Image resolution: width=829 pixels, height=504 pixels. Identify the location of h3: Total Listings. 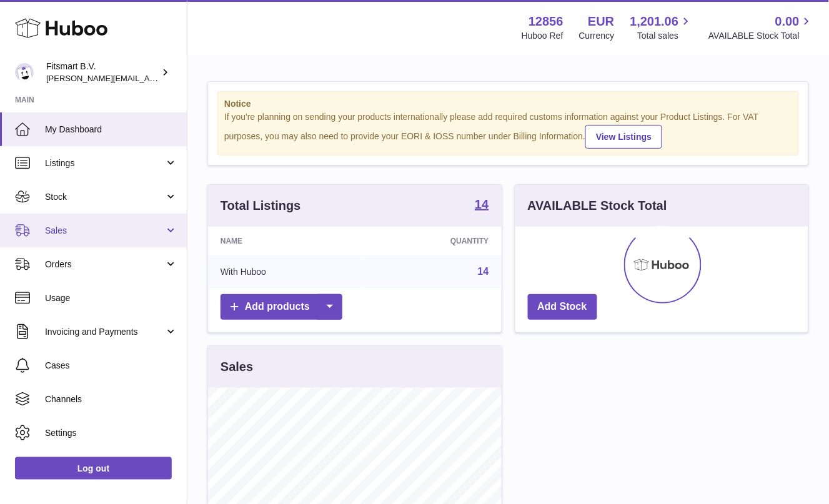
(260, 205).